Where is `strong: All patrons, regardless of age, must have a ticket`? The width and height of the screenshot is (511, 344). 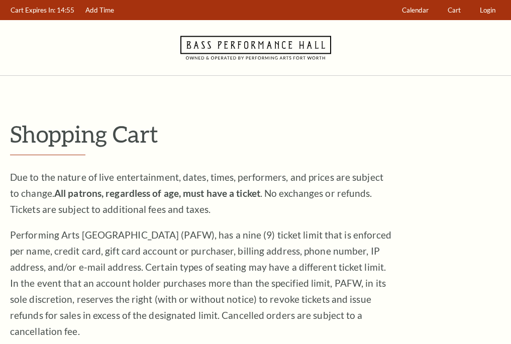 strong: All patrons, regardless of age, must have a ticket is located at coordinates (157, 193).